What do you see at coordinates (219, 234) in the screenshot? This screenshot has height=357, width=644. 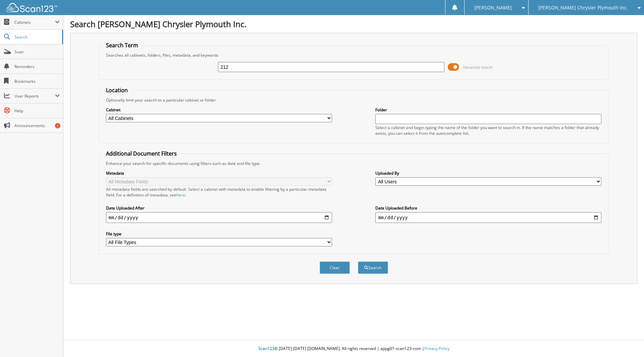 I see `label: File type` at bounding box center [219, 234].